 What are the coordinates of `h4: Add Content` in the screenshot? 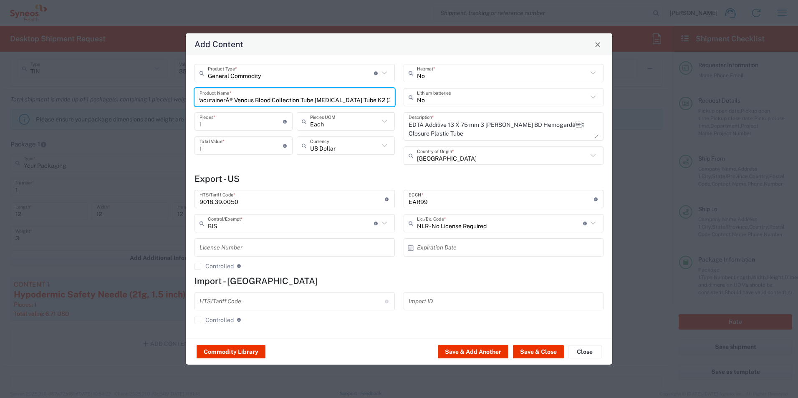 It's located at (219, 44).